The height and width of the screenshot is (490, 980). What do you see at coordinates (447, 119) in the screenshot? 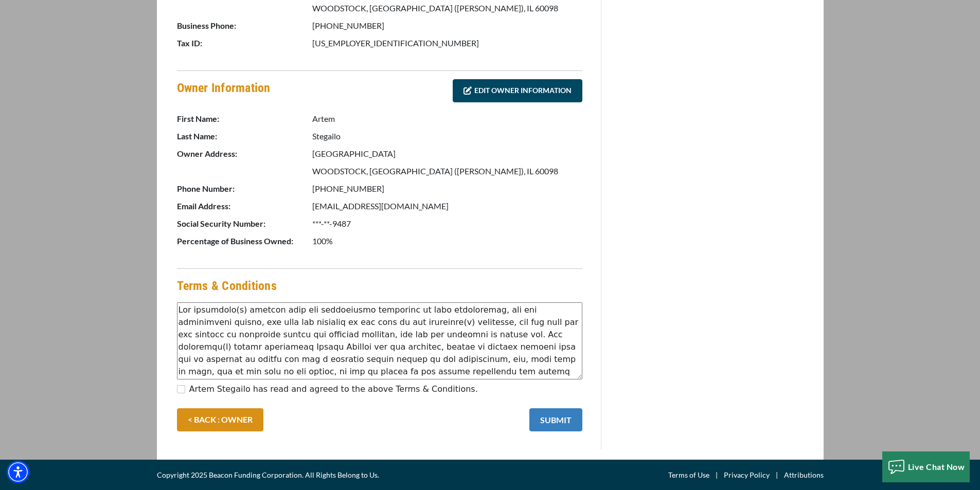
I see `p: Artem` at bounding box center [447, 119].